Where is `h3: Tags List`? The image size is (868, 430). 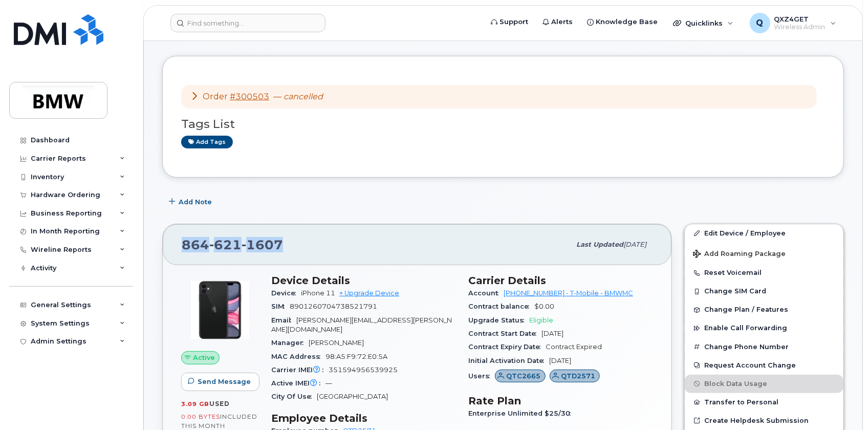 h3: Tags List is located at coordinates (503, 124).